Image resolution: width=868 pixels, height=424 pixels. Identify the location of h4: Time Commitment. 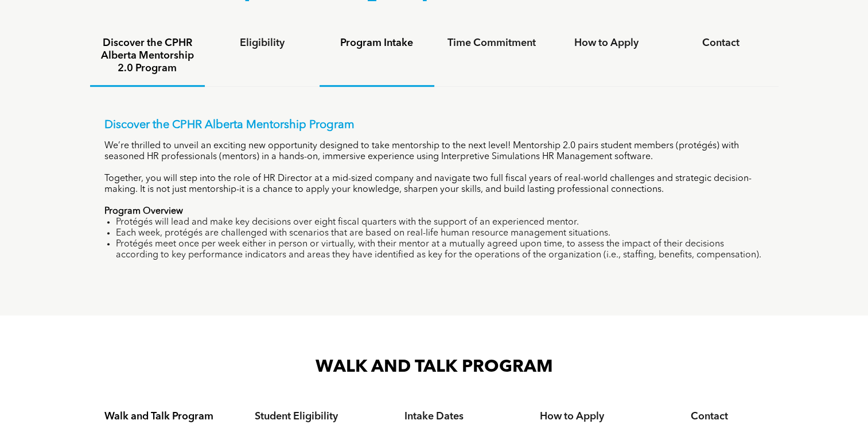
(492, 43).